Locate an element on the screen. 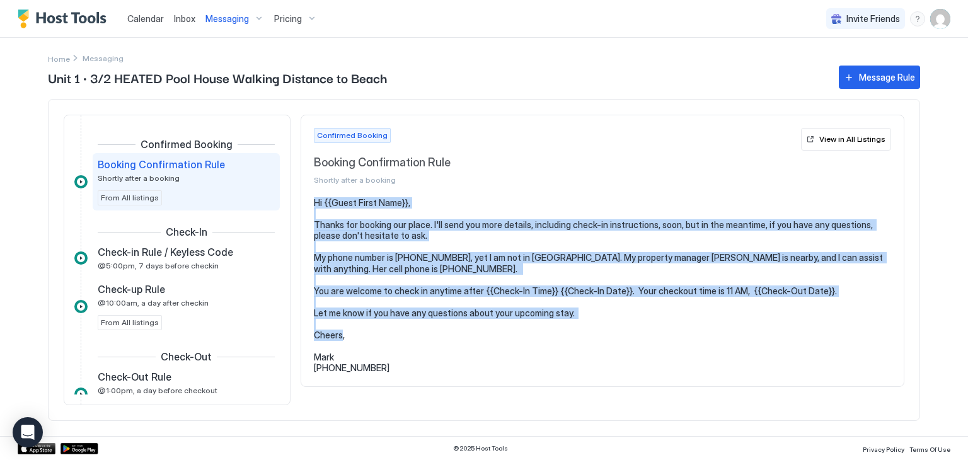 The width and height of the screenshot is (968, 460). a: Inbox is located at coordinates (185, 18).